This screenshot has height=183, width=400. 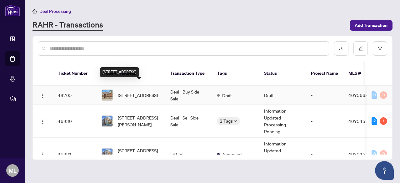 I want to click on th: Ticket Number, so click(x=75, y=74).